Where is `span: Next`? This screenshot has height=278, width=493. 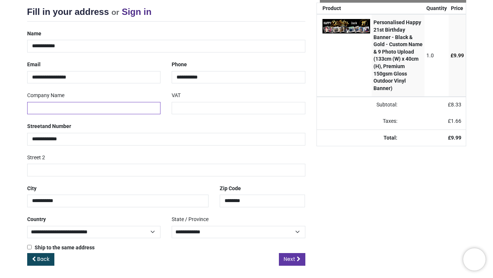 span: Next is located at coordinates (290, 259).